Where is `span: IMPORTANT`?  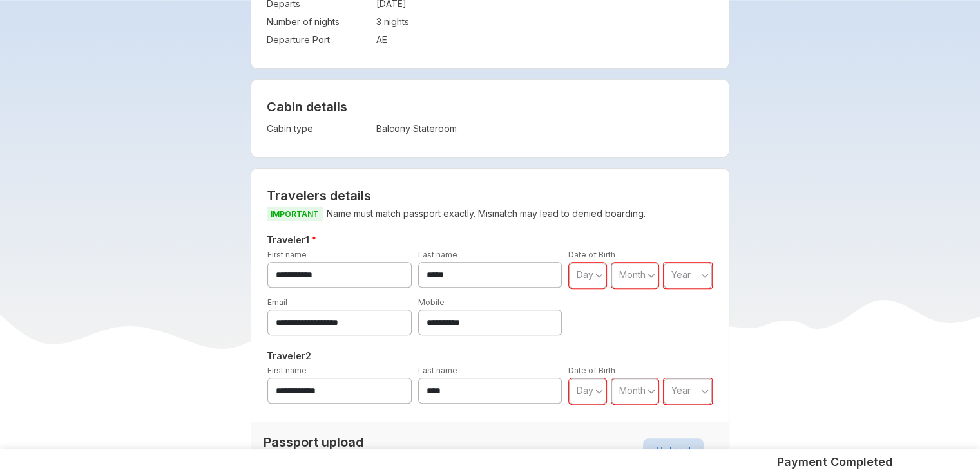 span: IMPORTANT is located at coordinates (295, 214).